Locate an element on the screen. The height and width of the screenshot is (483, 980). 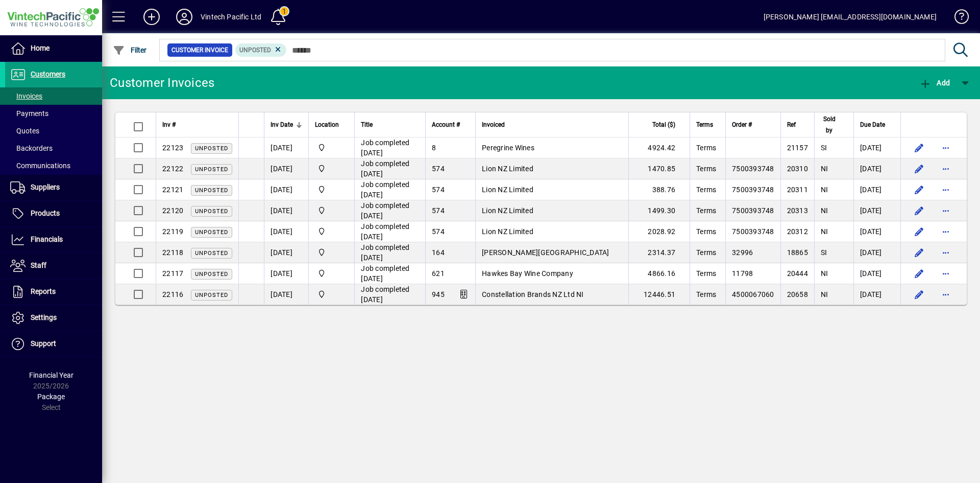
span: Location is located at coordinates (327, 124).